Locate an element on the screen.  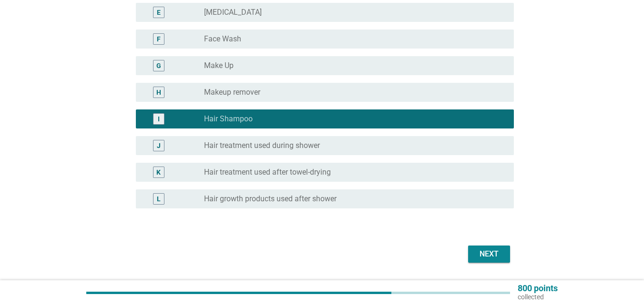
label: Make Up is located at coordinates (219, 66).